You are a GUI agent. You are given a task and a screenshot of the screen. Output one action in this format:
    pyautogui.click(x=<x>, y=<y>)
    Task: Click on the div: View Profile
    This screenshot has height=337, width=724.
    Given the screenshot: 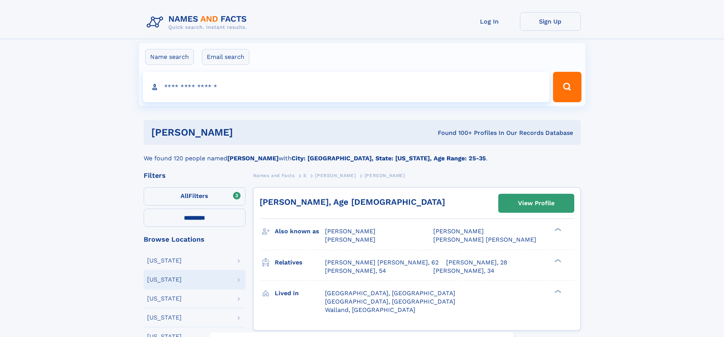 What is the action you would take?
    pyautogui.click(x=536, y=203)
    